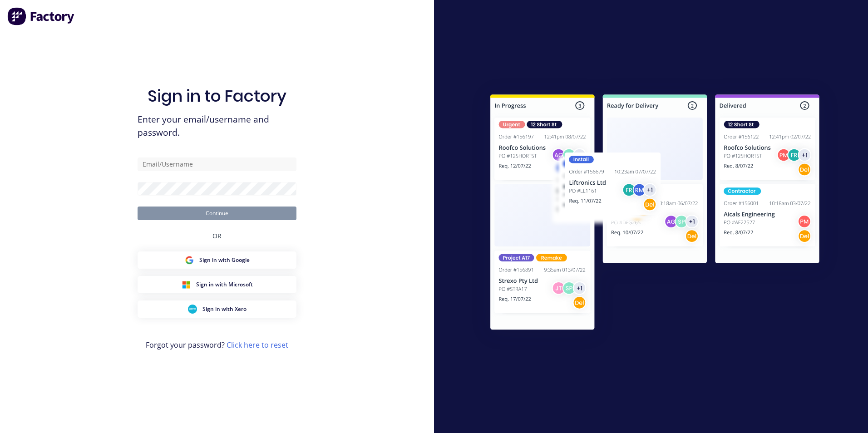  What do you see at coordinates (224, 309) in the screenshot?
I see `span: Sign in with Xero` at bounding box center [224, 309].